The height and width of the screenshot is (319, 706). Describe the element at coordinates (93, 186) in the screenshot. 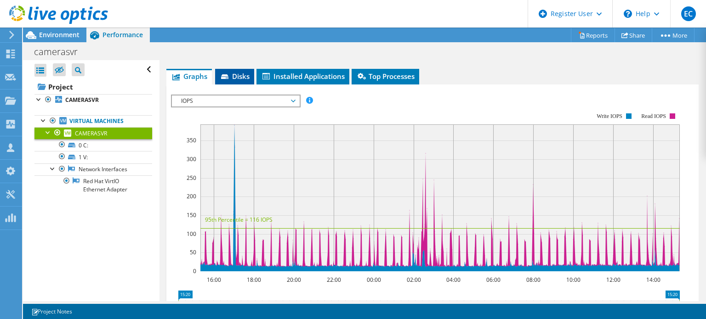

I see `a: Red Hat VirtIO Ethernet Adapter` at that location.